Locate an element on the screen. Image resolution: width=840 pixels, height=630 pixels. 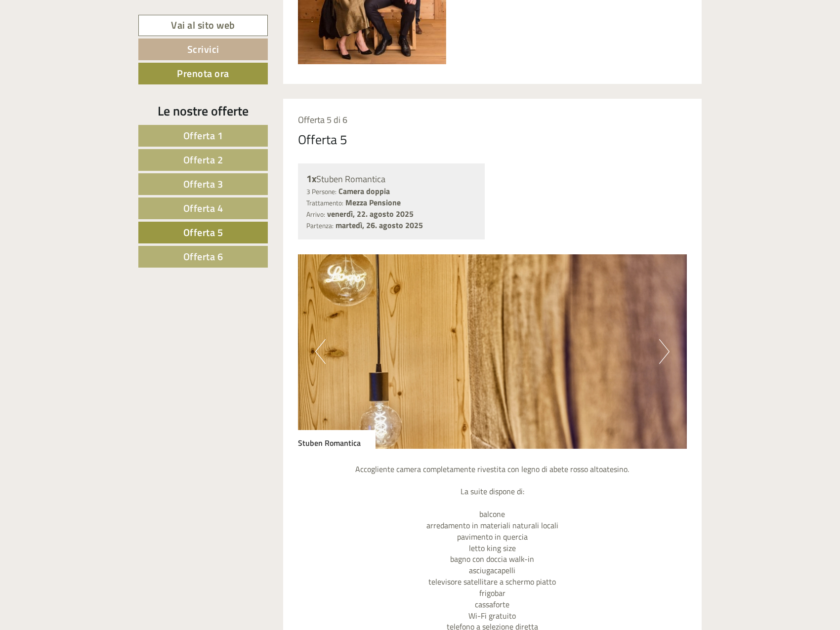
a: Scrivici is located at coordinates (203, 50).